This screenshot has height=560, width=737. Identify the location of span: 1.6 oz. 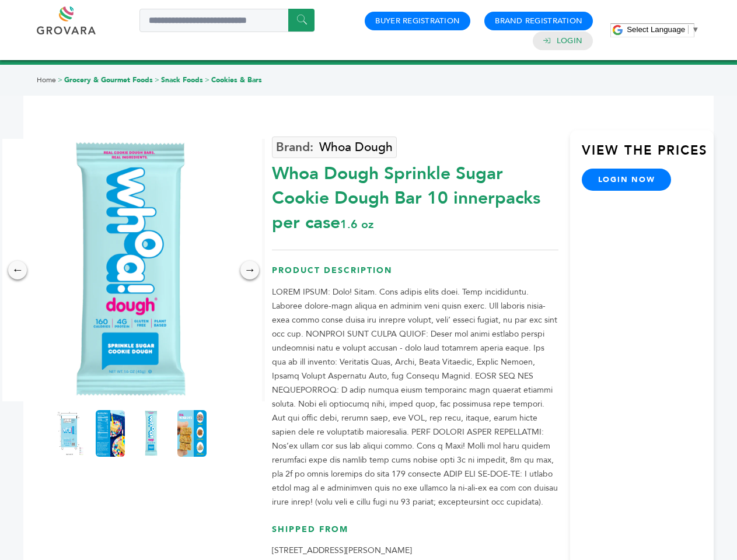
(356, 224).